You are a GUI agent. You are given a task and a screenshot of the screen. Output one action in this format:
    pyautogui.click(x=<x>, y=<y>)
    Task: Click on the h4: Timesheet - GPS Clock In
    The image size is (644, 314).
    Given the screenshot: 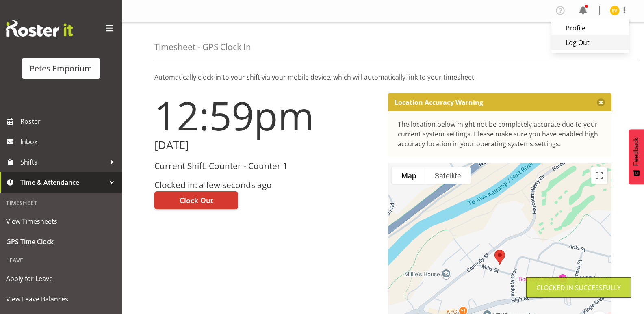 What is the action you would take?
    pyautogui.click(x=202, y=47)
    